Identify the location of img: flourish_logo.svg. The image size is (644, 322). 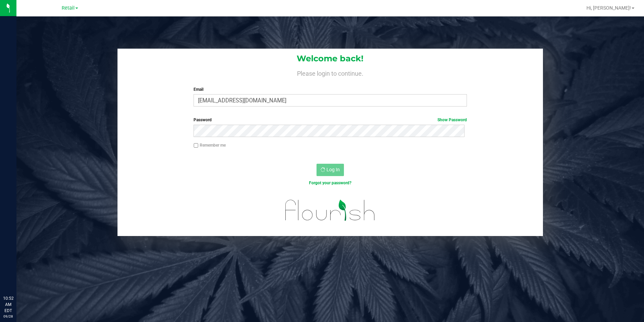
(330, 210).